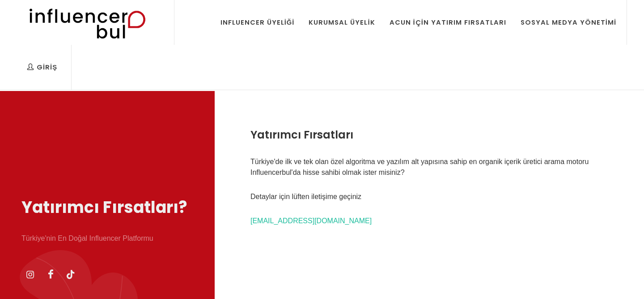  I want to click on a: Giriş, so click(42, 67).